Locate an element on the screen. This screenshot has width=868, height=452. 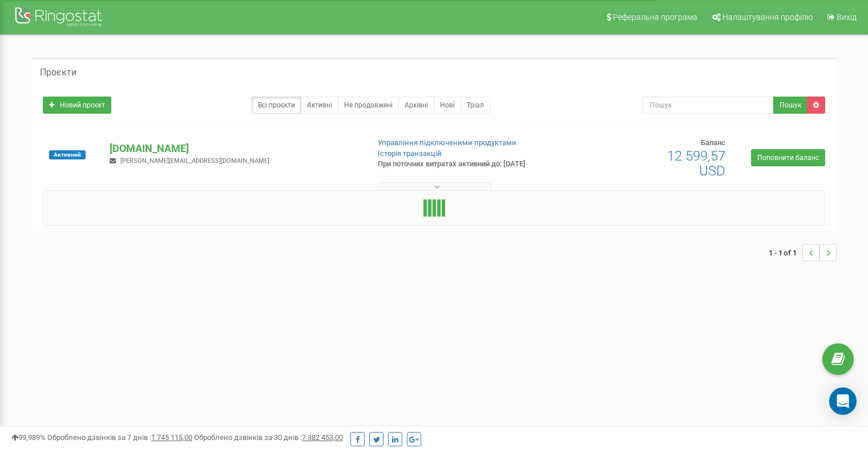
span: 1 - 1 of 1 is located at coordinates (785, 252).